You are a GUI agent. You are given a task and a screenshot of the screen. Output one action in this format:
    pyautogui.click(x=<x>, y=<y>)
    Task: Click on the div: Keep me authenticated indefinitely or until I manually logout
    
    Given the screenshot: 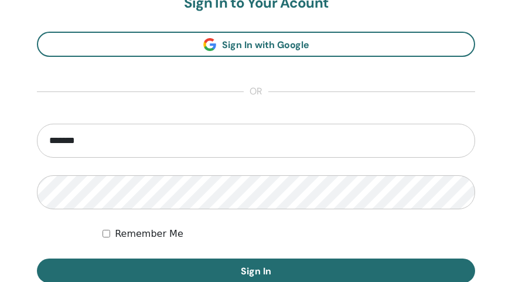 What is the action you would take?
    pyautogui.click(x=289, y=234)
    